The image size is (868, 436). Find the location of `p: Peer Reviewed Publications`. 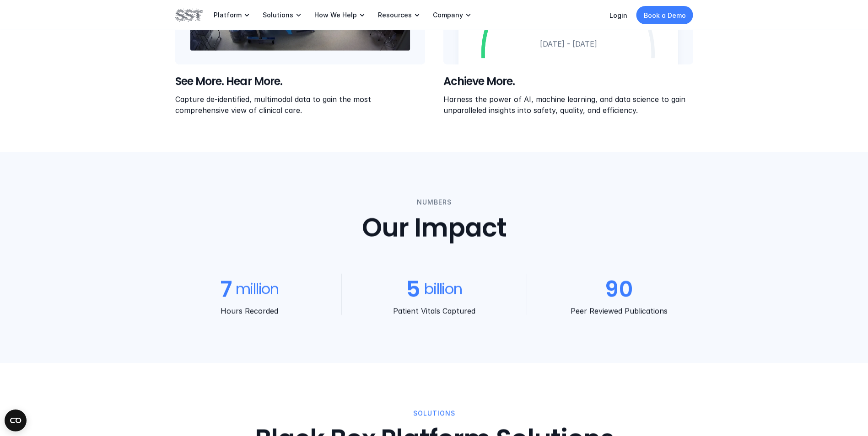

p: Peer Reviewed Publications is located at coordinates (619, 311).